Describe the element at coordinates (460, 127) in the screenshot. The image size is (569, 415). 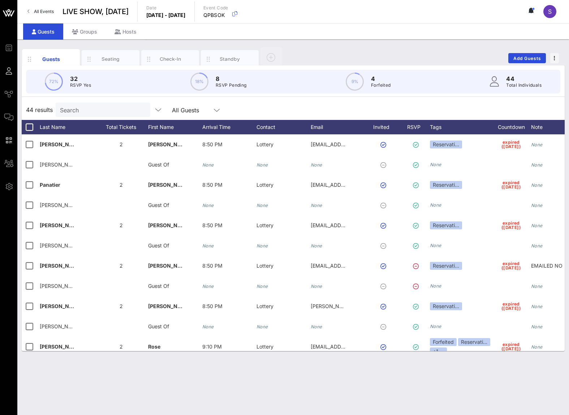
I see `div: Tags` at that location.